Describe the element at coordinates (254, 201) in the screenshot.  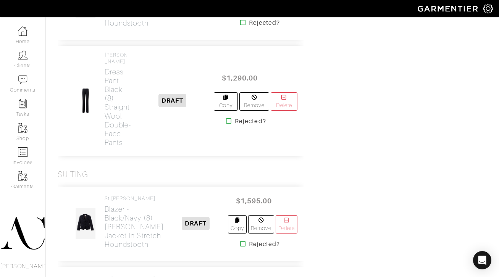
I see `span: $1,595.00` at that location.